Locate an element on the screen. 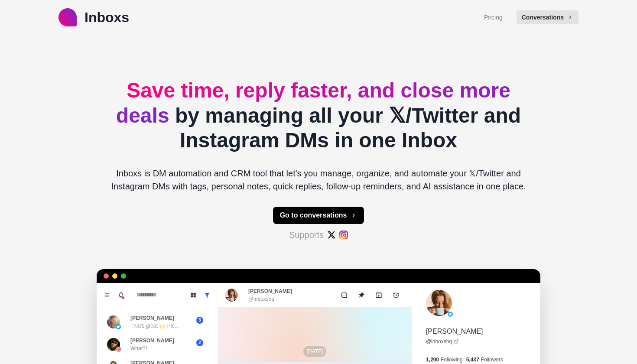  span: Save time, reply faster, and close more deals is located at coordinates (313, 102).